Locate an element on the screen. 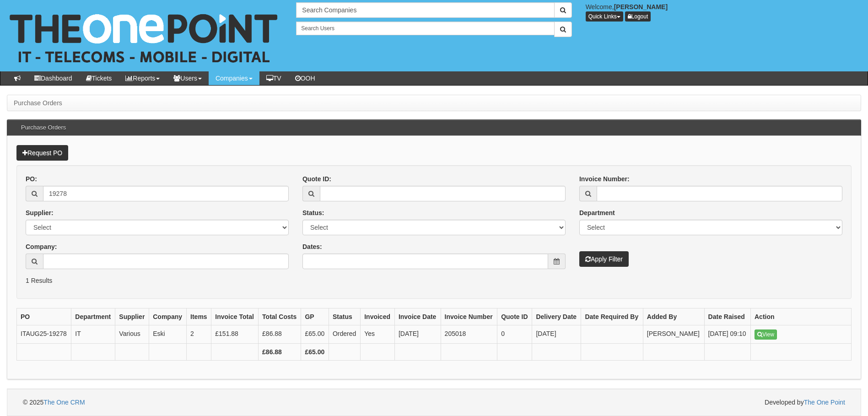  a: View is located at coordinates (766, 334).